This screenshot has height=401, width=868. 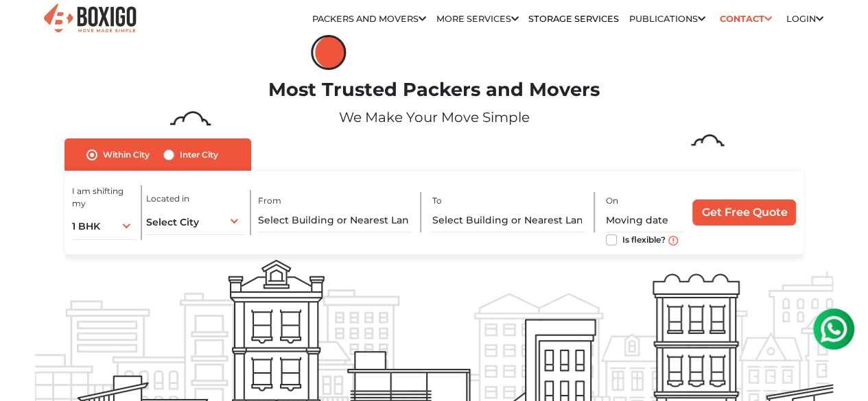 What do you see at coordinates (644, 238) in the screenshot?
I see `label: Is flexible?` at bounding box center [644, 238].